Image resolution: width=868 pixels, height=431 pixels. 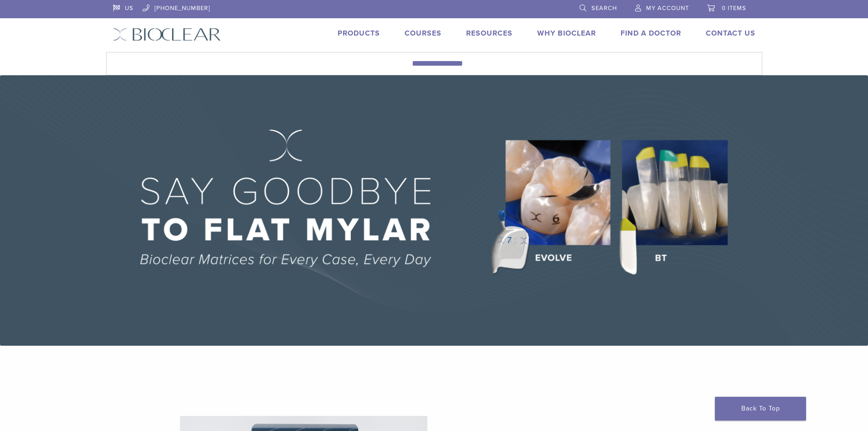 I want to click on a: Back To Top, so click(x=760, y=409).